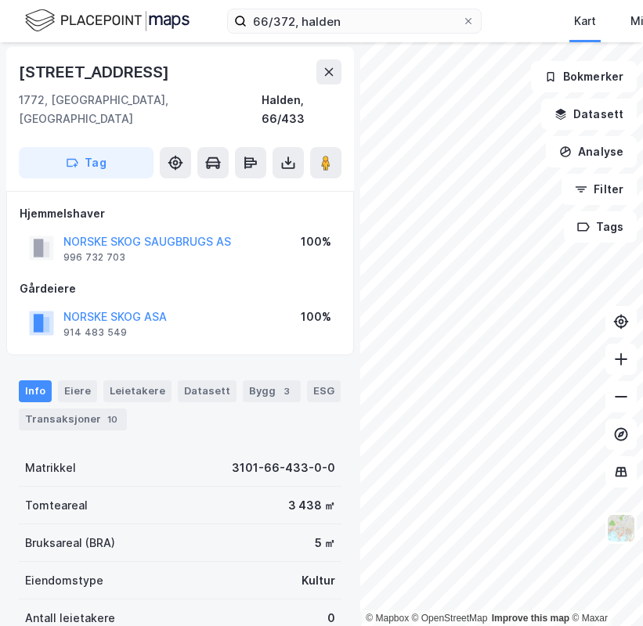 Image resolution: width=643 pixels, height=626 pixels. I want to click on div: Transaksjoner, so click(73, 420).